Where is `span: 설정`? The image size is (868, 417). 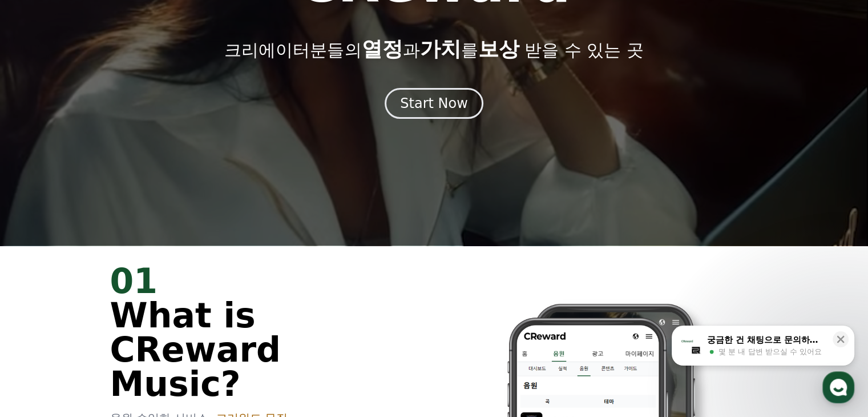
span: 설정 is located at coordinates (183, 343).